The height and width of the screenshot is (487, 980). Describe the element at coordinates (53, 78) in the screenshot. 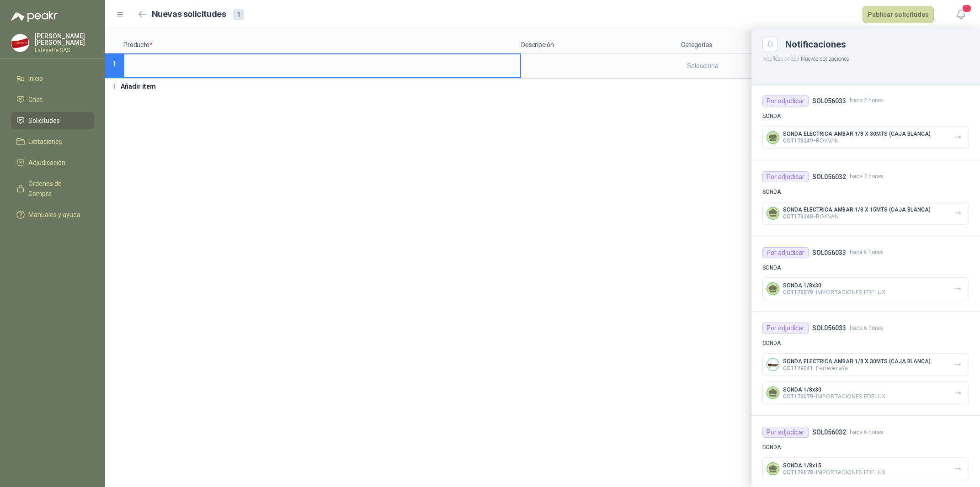

I see `a: Inicio` at that location.